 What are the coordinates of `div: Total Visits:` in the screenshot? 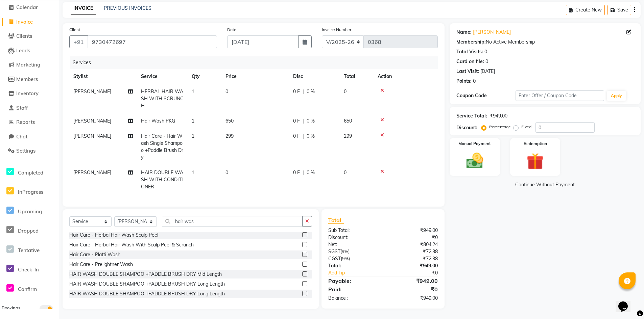 It's located at (470, 52).